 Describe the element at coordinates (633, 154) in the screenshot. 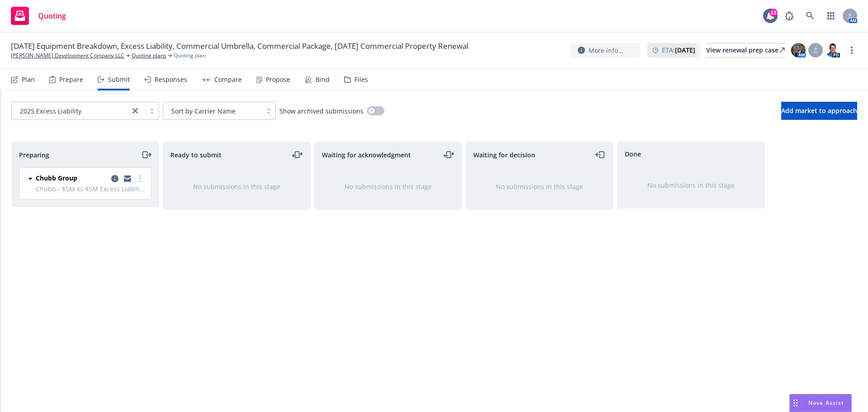

I see `span: Done` at that location.